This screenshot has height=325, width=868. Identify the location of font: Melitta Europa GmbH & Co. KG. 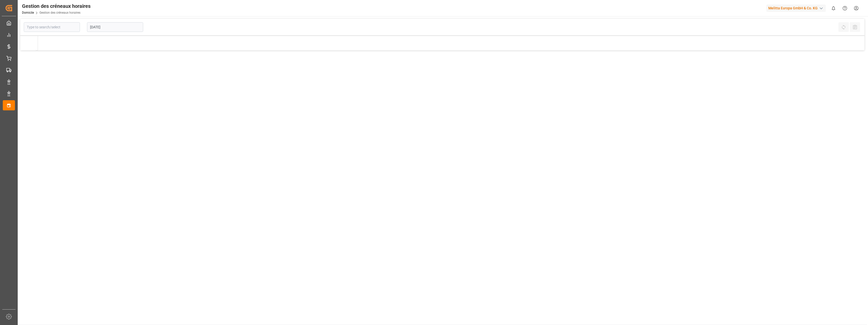
(793, 8).